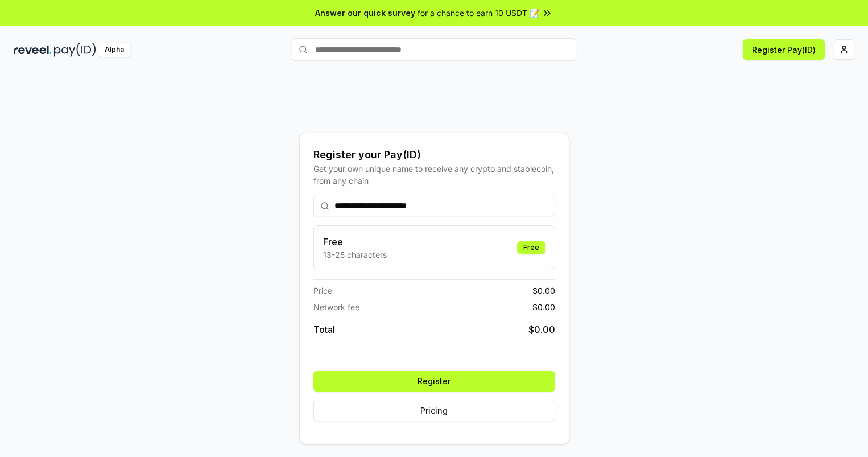  I want to click on div: Free, so click(531, 248).